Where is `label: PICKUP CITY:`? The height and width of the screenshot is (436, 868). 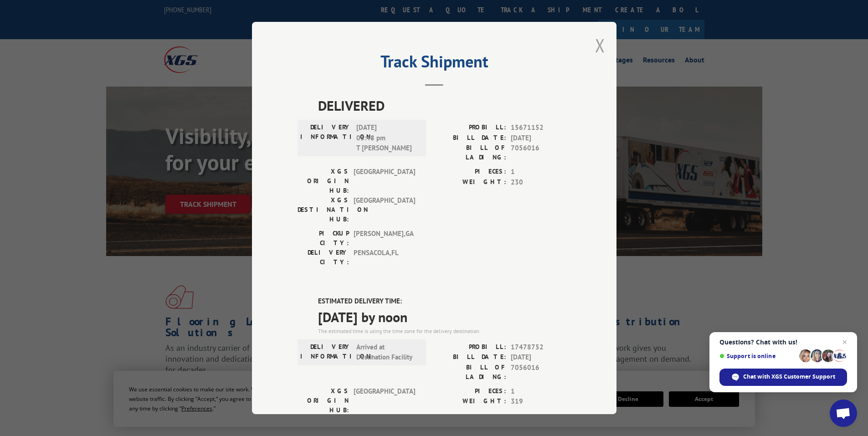 label: PICKUP CITY: is located at coordinates (323, 238).